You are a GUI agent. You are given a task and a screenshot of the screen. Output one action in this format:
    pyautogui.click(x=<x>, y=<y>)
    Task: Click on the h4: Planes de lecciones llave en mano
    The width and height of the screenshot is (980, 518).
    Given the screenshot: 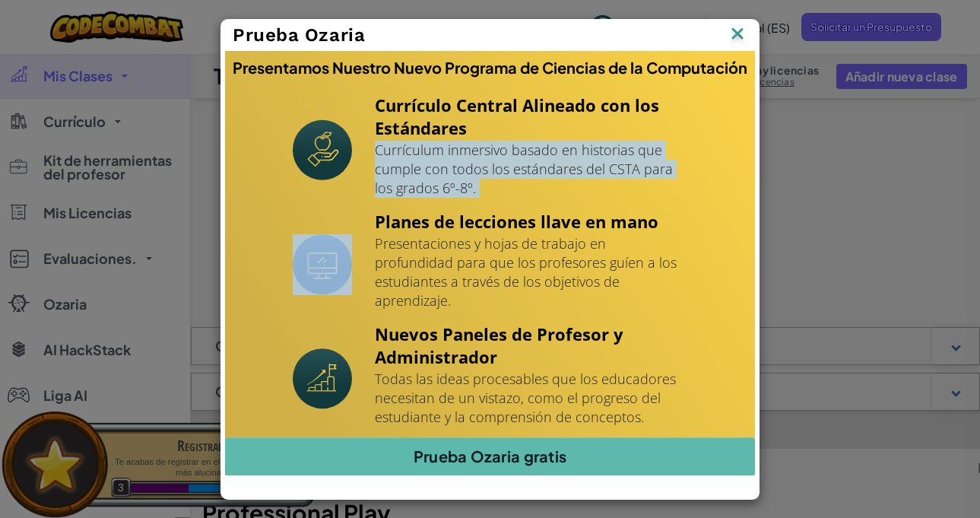 What is the action you would take?
    pyautogui.click(x=531, y=221)
    